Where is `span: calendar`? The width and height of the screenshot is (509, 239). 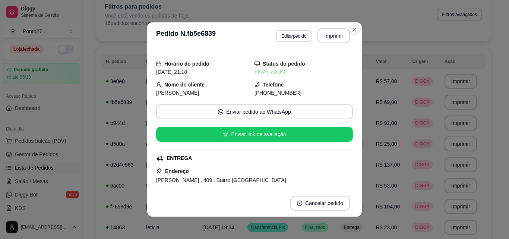
span: calendar is located at coordinates (159, 64).